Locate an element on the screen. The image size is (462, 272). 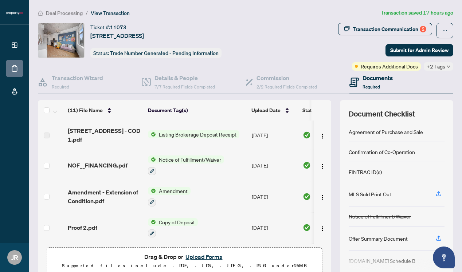
span: Amendment is located at coordinates (173, 191).